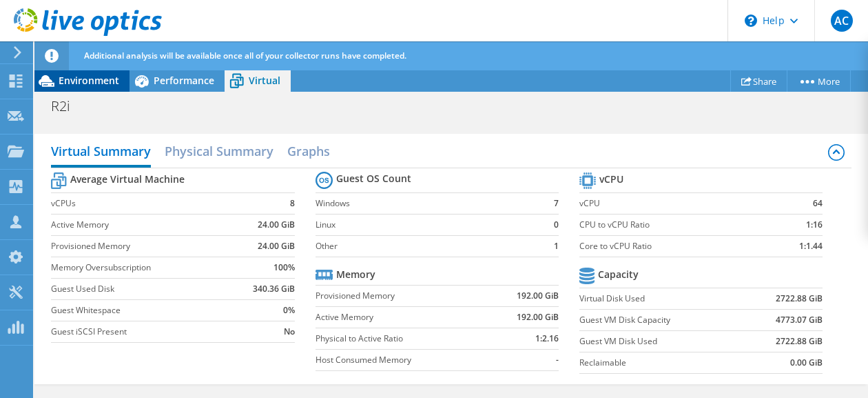 The width and height of the screenshot is (868, 398). What do you see at coordinates (401, 338) in the screenshot?
I see `label: Physical to Active Ratio` at bounding box center [401, 338].